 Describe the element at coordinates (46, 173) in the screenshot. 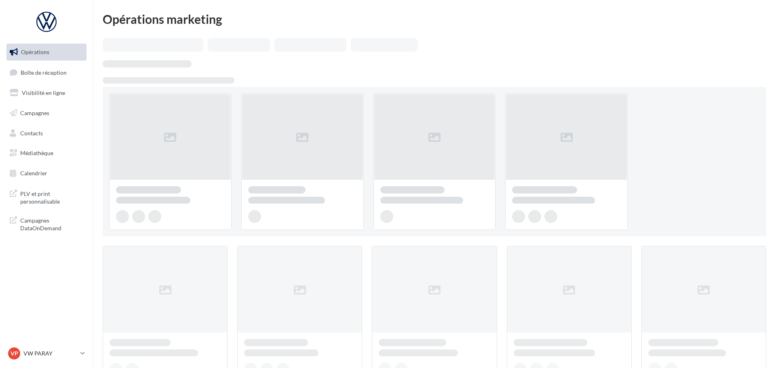

I see `a: Calendrier` at that location.